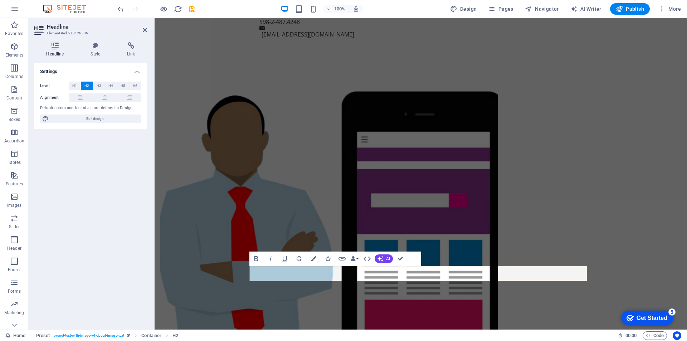 The width and height of the screenshot is (687, 341). Describe the element at coordinates (99, 86) in the screenshot. I see `button: H3` at that location.